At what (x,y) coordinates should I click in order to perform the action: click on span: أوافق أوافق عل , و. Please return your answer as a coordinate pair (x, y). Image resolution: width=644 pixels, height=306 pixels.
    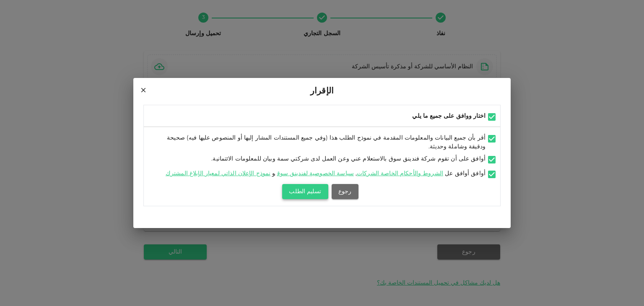
    Looking at the image, I should click on (324, 174).